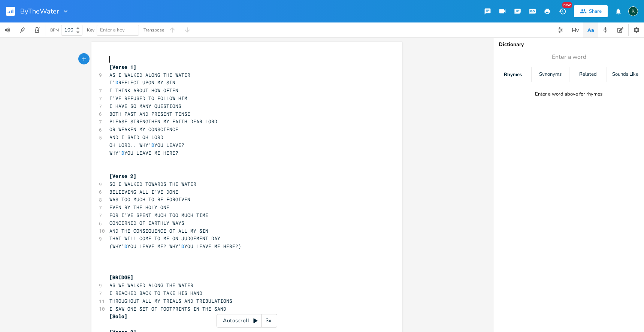 The height and width of the screenshot is (332, 644). Describe the element at coordinates (123, 67) in the screenshot. I see `span: [Verse 1]` at that location.